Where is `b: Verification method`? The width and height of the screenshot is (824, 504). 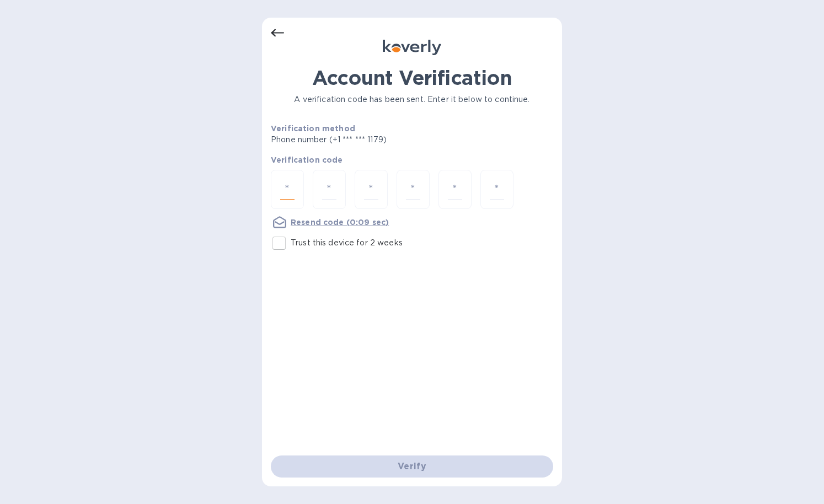 b: Verification method is located at coordinates (313, 128).